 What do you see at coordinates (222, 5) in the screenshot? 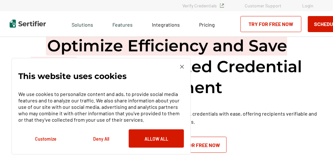
I see `img: Verified` at bounding box center [222, 5].